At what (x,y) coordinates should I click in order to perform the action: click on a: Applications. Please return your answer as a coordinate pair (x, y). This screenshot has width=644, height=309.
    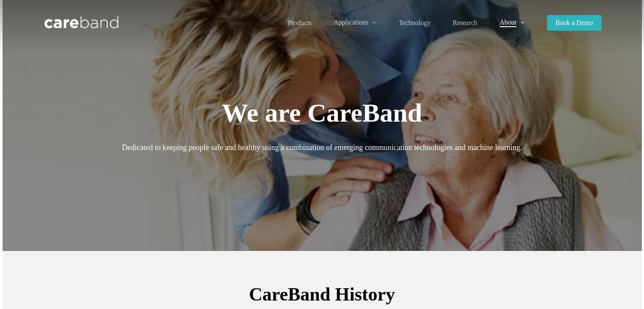
    Looking at the image, I should click on (355, 23).